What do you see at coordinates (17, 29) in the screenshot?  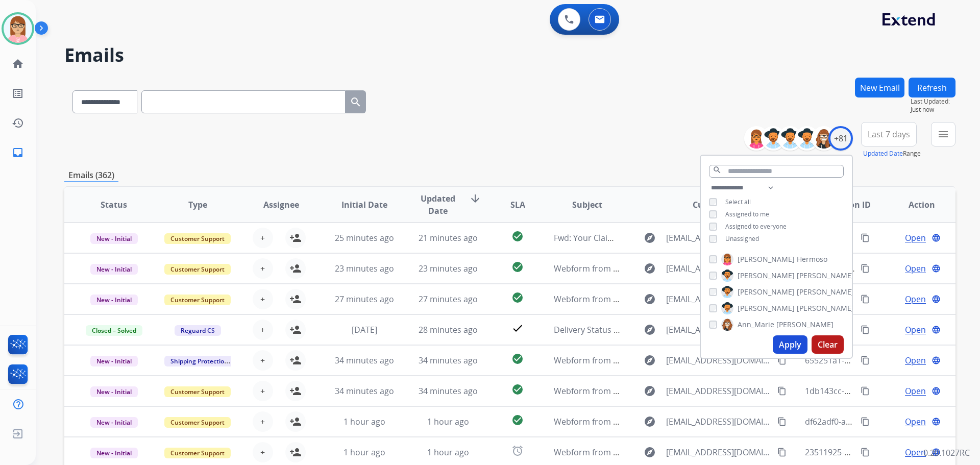 I see `img: avatar` at bounding box center [17, 29].